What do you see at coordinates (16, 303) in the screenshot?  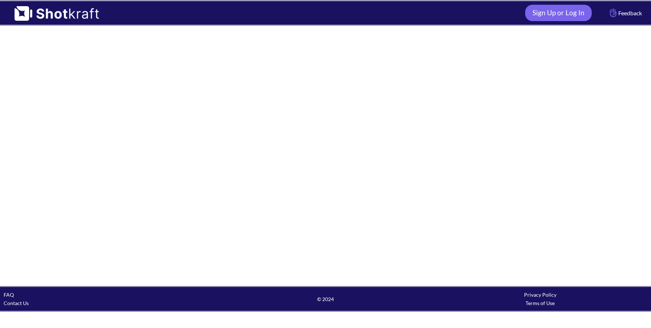 I see `a: Contact Us` at bounding box center [16, 303].